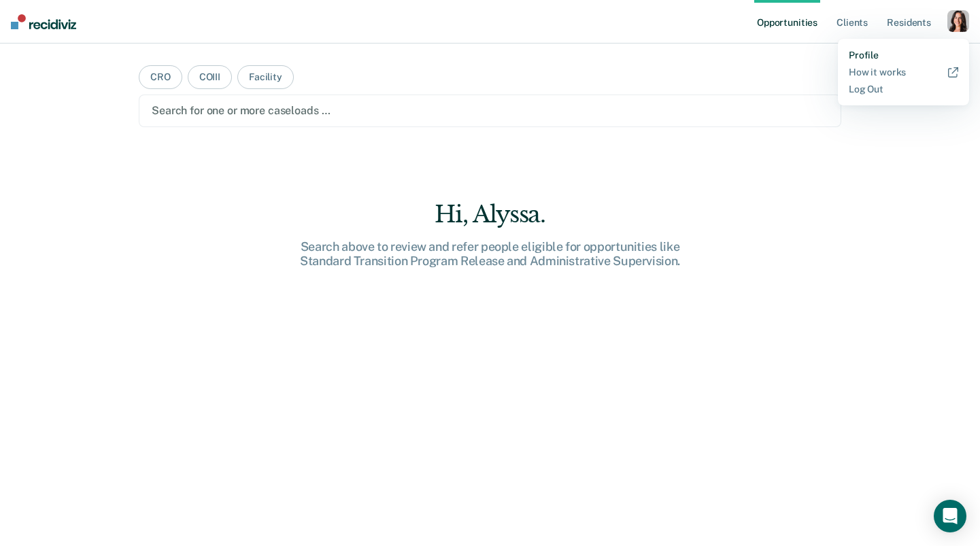 The width and height of the screenshot is (980, 546). I want to click on div: Search above to review and refer people eligible for opportunities like Standard Transition Progr..., so click(491, 254).